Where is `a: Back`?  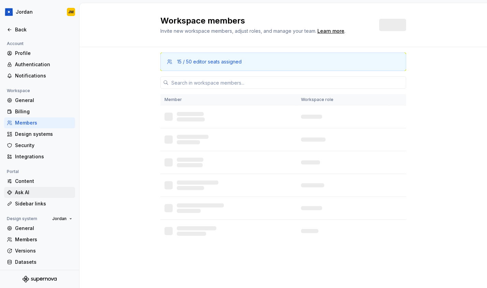 a: Back is located at coordinates (40, 30).